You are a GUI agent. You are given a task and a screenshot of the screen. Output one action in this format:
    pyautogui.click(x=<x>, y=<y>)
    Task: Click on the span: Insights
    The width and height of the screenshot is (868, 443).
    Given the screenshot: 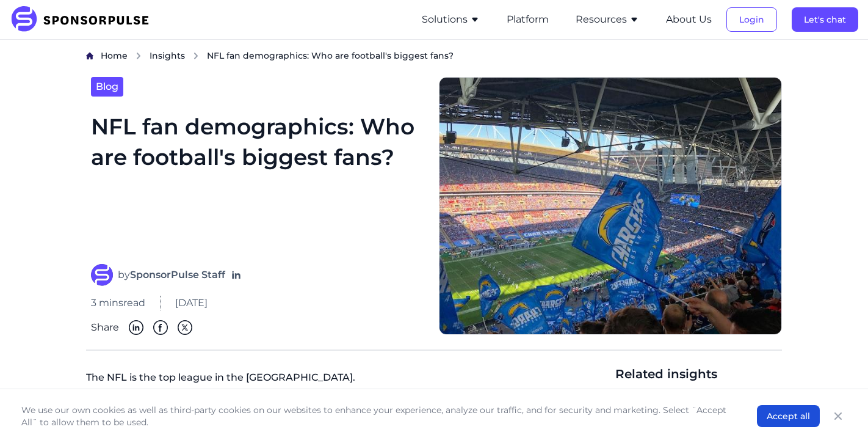 What is the action you would take?
    pyautogui.click(x=168, y=55)
    